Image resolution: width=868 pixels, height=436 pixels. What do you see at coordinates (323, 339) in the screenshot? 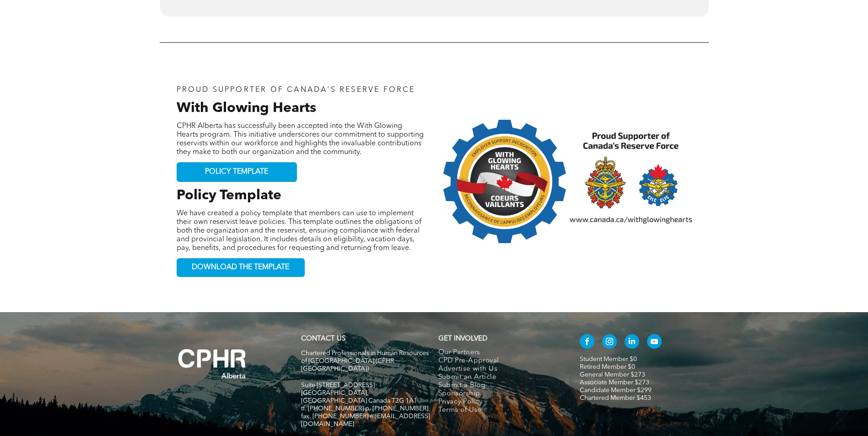
I see `a: CONTACT US` at bounding box center [323, 339].